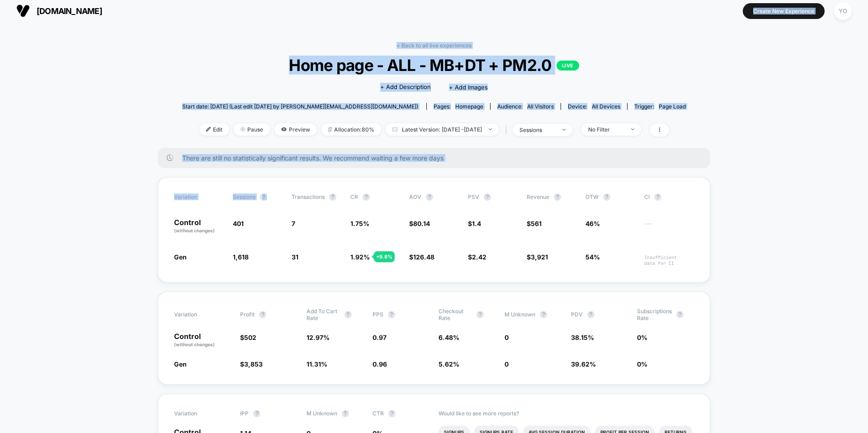  I want to click on span: Preview, so click(295, 129).